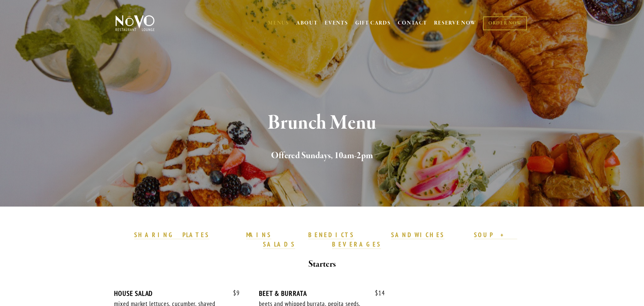 Image resolution: width=644 pixels, height=306 pixels. I want to click on div: HOUSE SALAD, so click(177, 293).